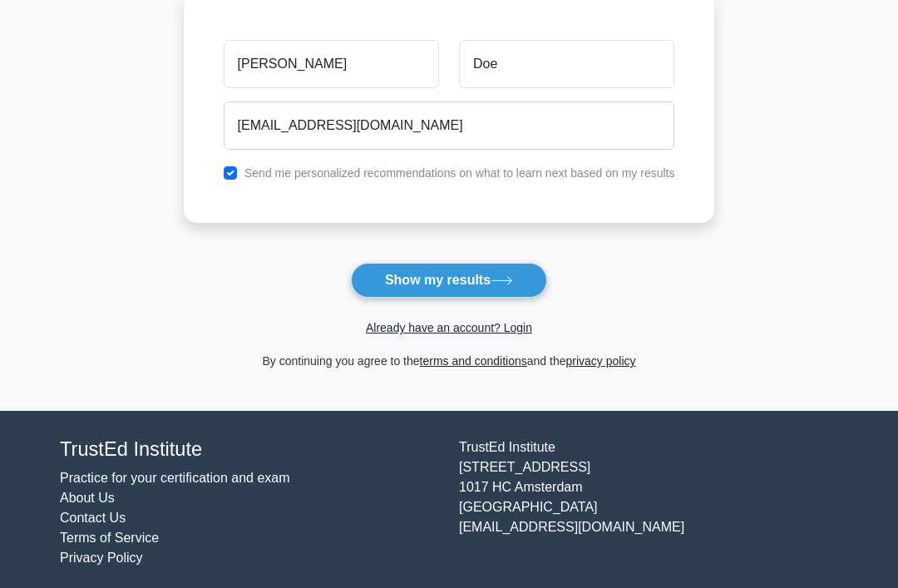 This screenshot has height=588, width=898. I want to click on button: Show my results, so click(449, 280).